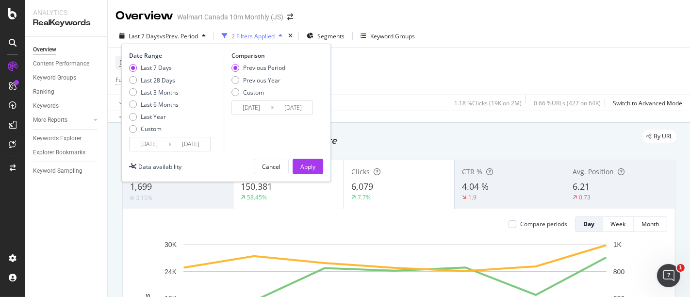  Describe the element at coordinates (619, 272) in the screenshot. I see `text: 800` at that location.